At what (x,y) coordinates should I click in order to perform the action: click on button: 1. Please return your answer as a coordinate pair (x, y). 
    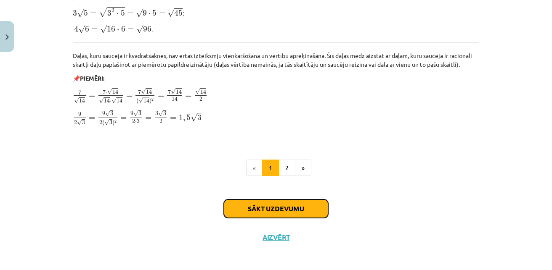
    Looking at the image, I should click on (270, 168).